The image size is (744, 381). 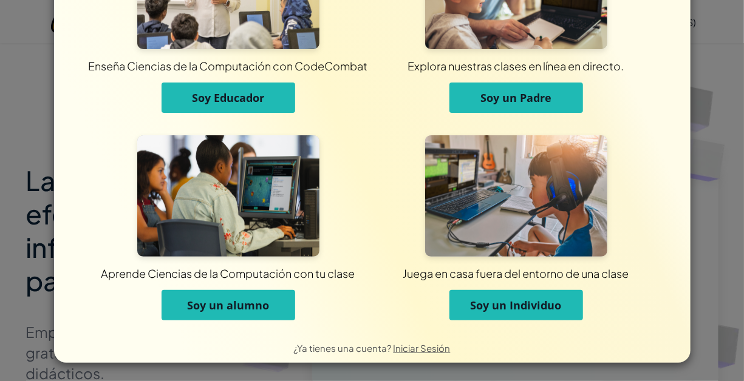 I want to click on img: Para Estudiantes, so click(x=228, y=196).